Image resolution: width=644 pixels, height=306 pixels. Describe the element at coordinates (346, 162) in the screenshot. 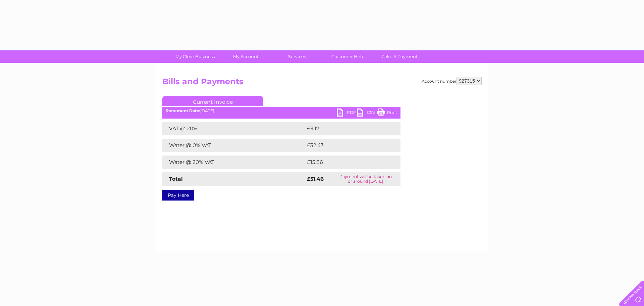

I see `td: £15.86` at that location.